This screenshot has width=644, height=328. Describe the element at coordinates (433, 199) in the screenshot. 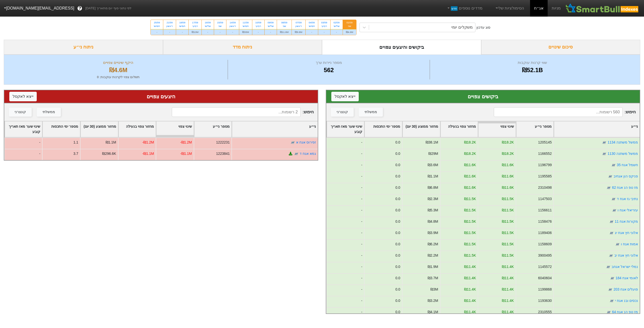

I see `div: ₪2.3M` at that location.